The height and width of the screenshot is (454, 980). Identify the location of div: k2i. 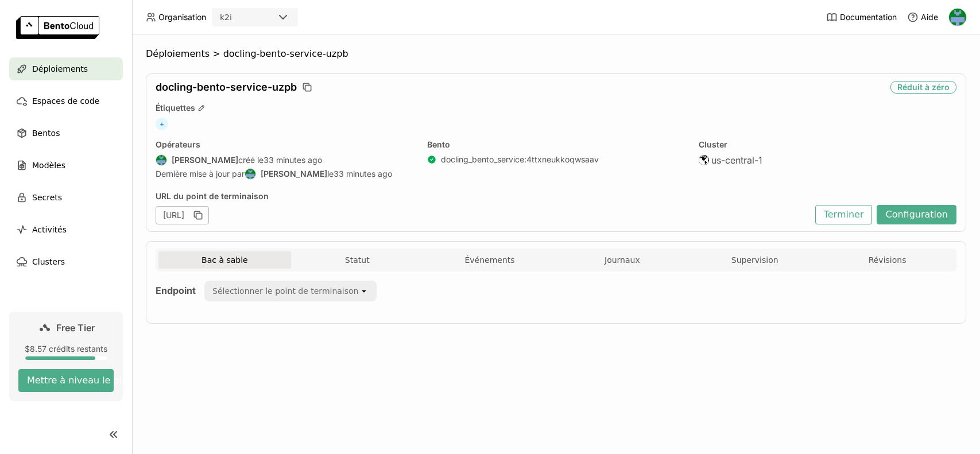
(225, 17).